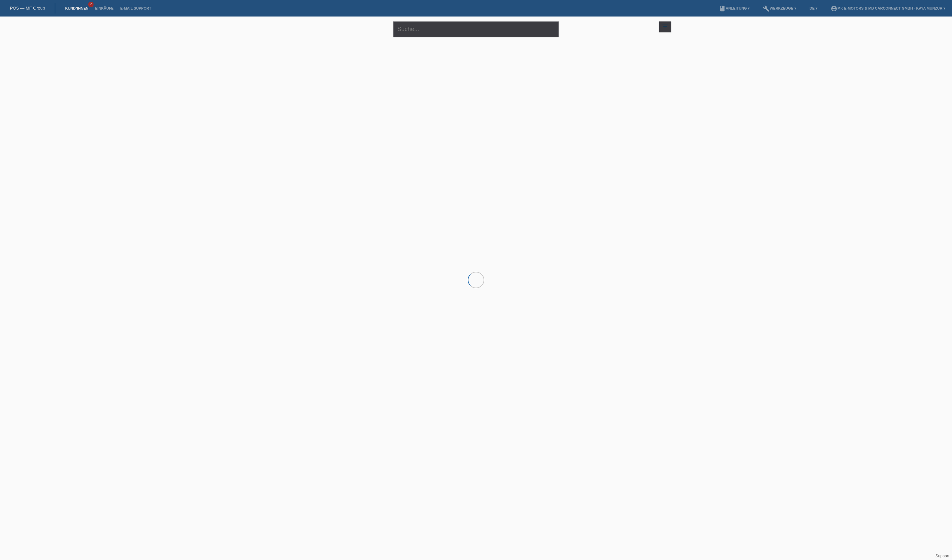 This screenshot has width=952, height=560. Describe the element at coordinates (665, 27) in the screenshot. I see `i: filter_list` at that location.